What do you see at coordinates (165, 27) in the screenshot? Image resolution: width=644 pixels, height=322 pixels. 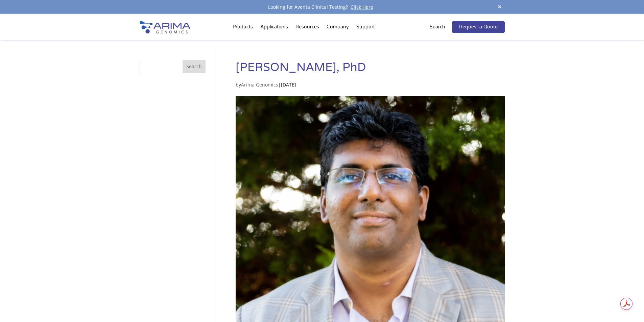 I see `img: Arima-Genomics-logo` at bounding box center [165, 27].